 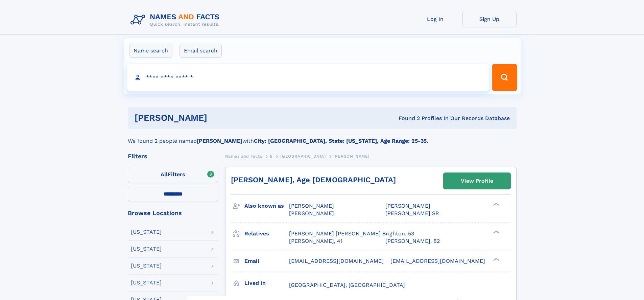 I want to click on a: View Profile, so click(x=477, y=181).